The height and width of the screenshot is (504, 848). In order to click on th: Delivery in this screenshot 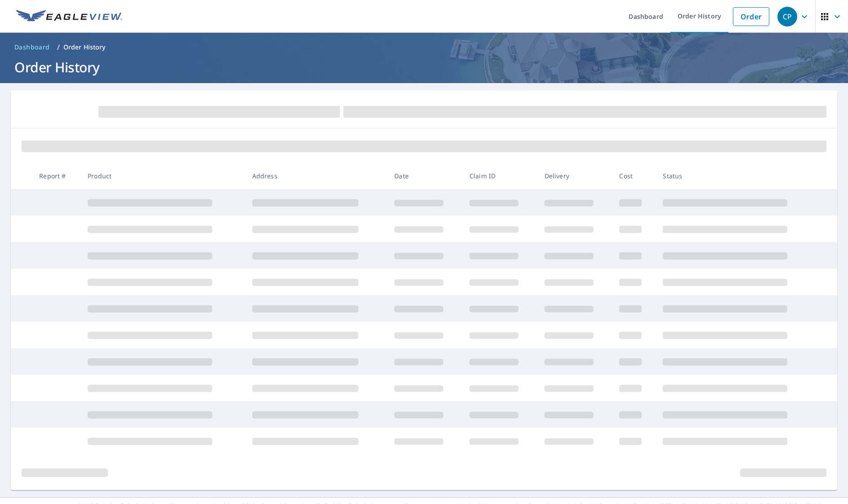, I will do `click(575, 176)`.